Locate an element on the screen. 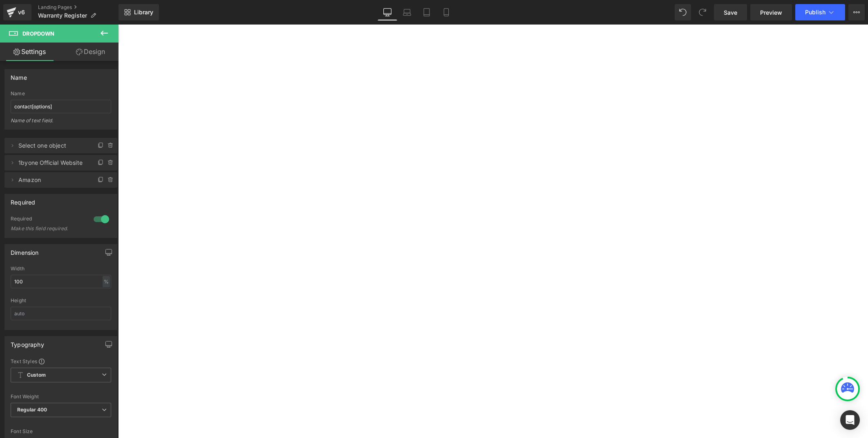 This screenshot has height=438, width=868. a: New Library is located at coordinates (138, 12).